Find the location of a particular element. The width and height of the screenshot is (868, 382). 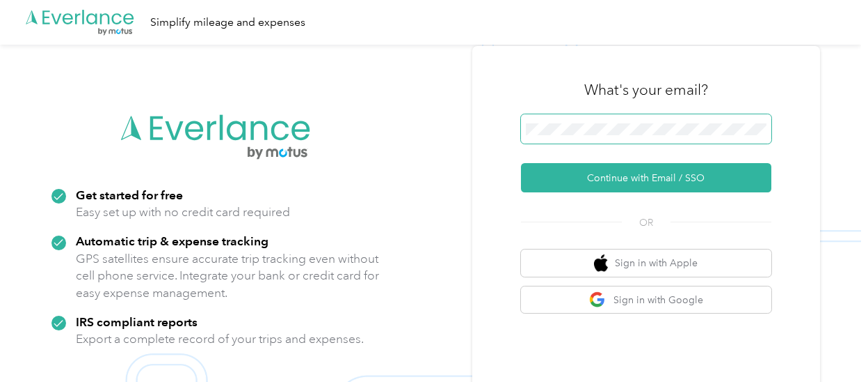

button: apple logoSign in with Apple is located at coordinates (646, 263).